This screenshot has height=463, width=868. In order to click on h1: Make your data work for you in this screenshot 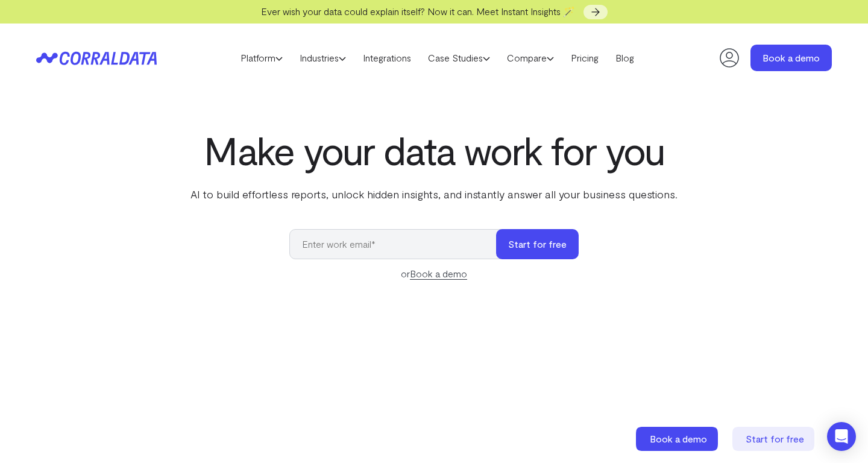, I will do `click(434, 150)`.